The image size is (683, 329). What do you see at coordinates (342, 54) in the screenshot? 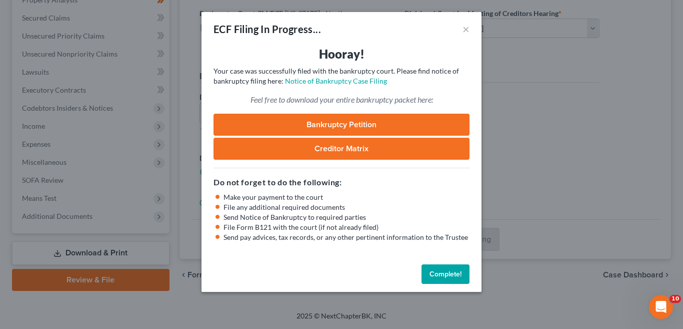
I see `h3: Hooray!` at bounding box center [342, 54].